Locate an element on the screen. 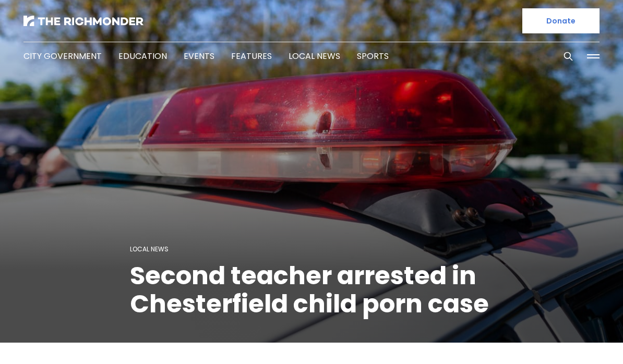  h1: Second teacher arrested in Chesterfield child porn case is located at coordinates (312, 290).